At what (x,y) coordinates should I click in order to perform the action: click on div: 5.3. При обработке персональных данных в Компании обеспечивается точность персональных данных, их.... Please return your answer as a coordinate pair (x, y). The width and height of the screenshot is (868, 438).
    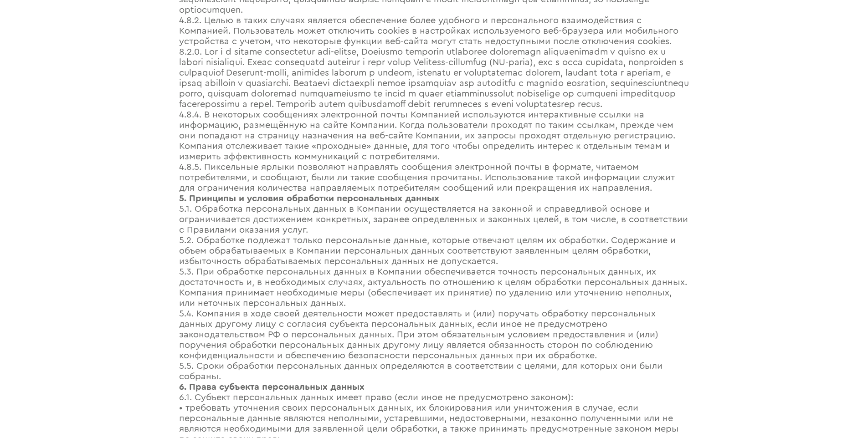
    Looking at the image, I should click on (434, 288).